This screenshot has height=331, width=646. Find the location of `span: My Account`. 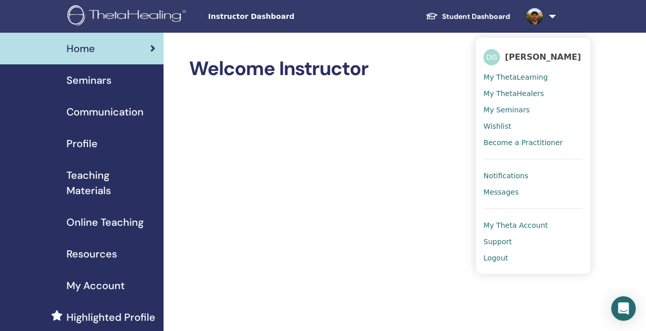

span: My Account is located at coordinates (96, 286).